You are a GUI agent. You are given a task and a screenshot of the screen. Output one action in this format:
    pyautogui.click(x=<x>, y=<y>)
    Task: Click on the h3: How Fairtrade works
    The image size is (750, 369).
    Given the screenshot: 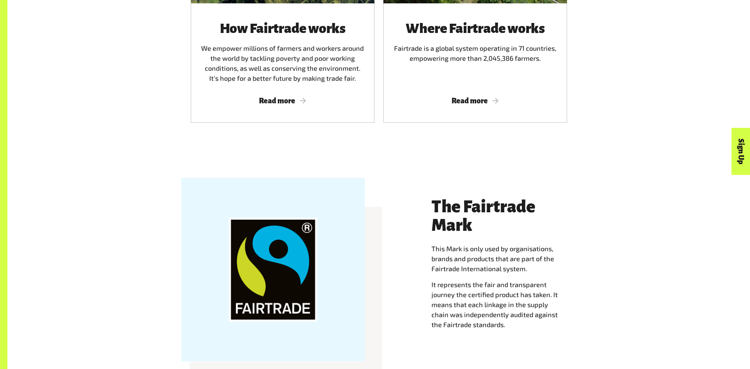 What is the action you would take?
    pyautogui.click(x=283, y=29)
    